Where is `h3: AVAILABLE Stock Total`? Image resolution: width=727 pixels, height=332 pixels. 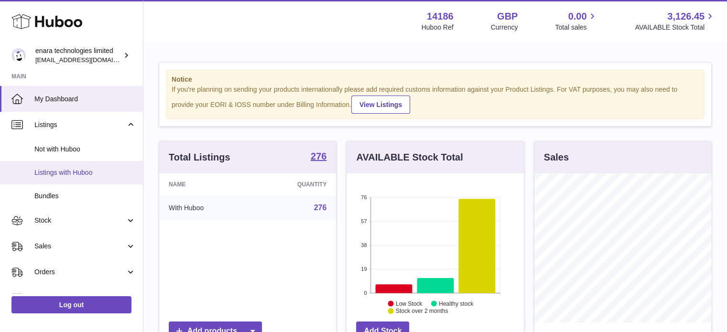 h3: AVAILABLE Stock Total is located at coordinates (409, 157).